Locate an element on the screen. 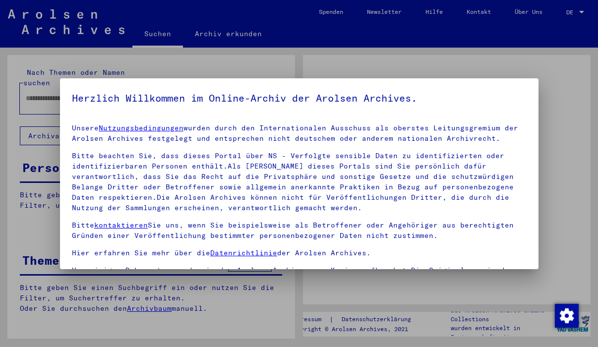 This screenshot has height=347, width=598. a: Datenrichtlinie is located at coordinates (243, 253).